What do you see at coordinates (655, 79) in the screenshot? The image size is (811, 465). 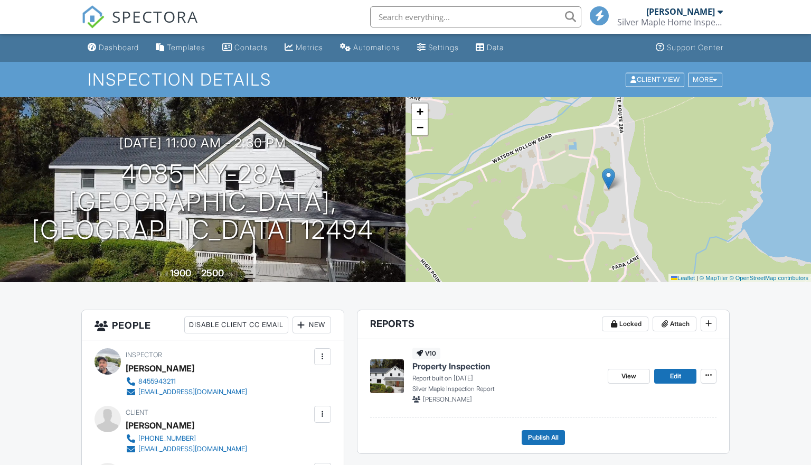 I see `div: Client View` at bounding box center [655, 79].